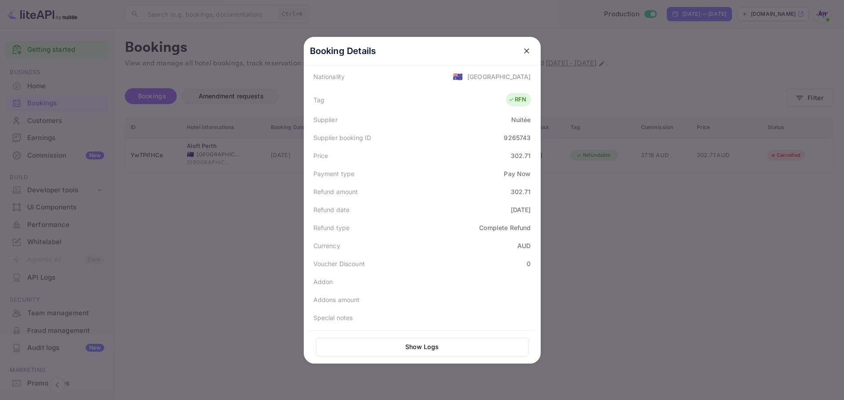 This screenshot has width=844, height=400. What do you see at coordinates (343, 51) in the screenshot?
I see `p: Booking Details` at bounding box center [343, 51].